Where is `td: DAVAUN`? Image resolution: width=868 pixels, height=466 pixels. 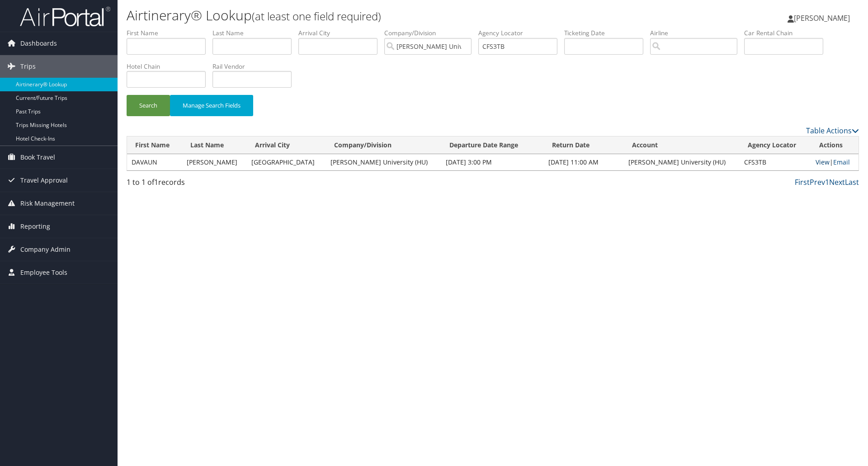
td: DAVAUN is located at coordinates (155, 162).